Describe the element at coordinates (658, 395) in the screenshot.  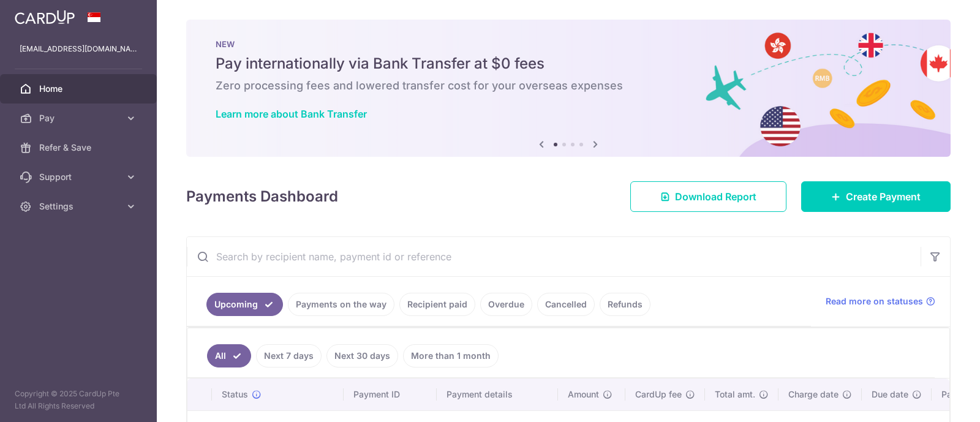
I see `span: CardUp fee` at that location.